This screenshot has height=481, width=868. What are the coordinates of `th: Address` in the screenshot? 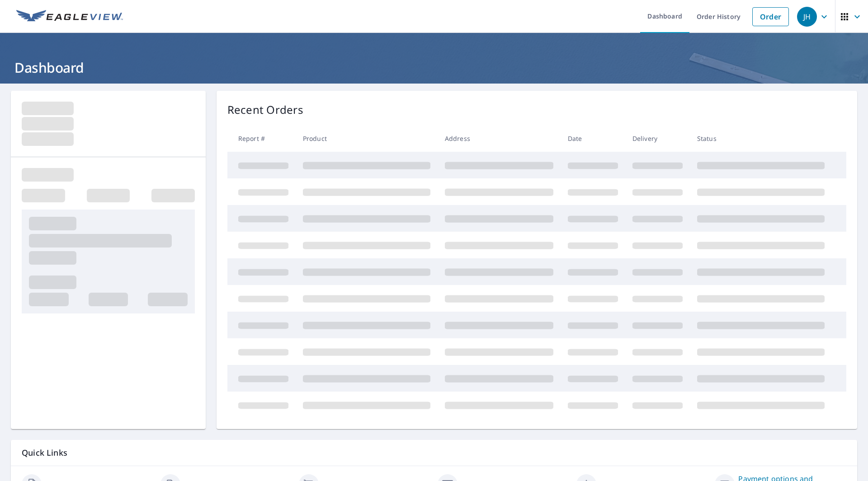 It's located at (499, 138).